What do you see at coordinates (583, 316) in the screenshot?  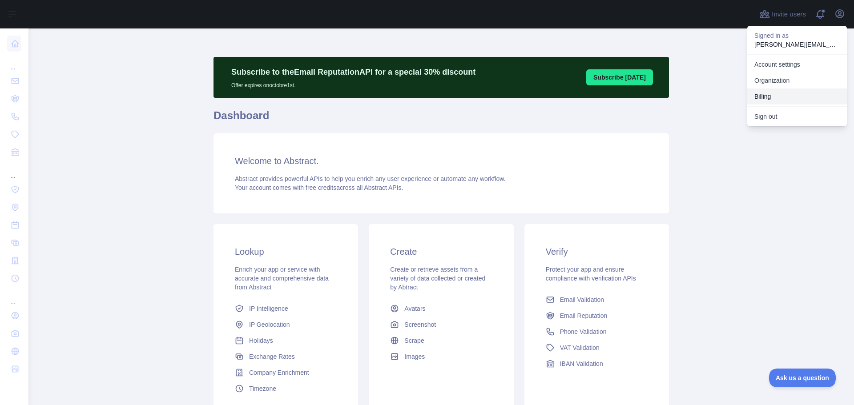 I see `span: Email Reputation` at bounding box center [583, 316].